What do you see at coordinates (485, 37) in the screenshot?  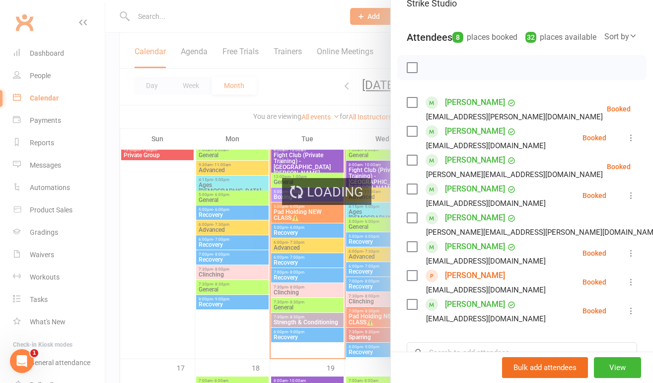 I see `div: places booked` at bounding box center [485, 37].